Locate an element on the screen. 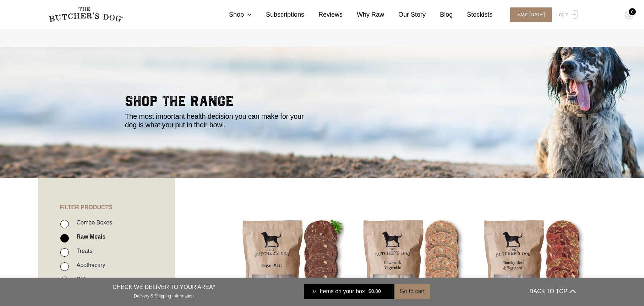 This screenshot has height=306, width=644. label: Apothecary is located at coordinates (89, 265).